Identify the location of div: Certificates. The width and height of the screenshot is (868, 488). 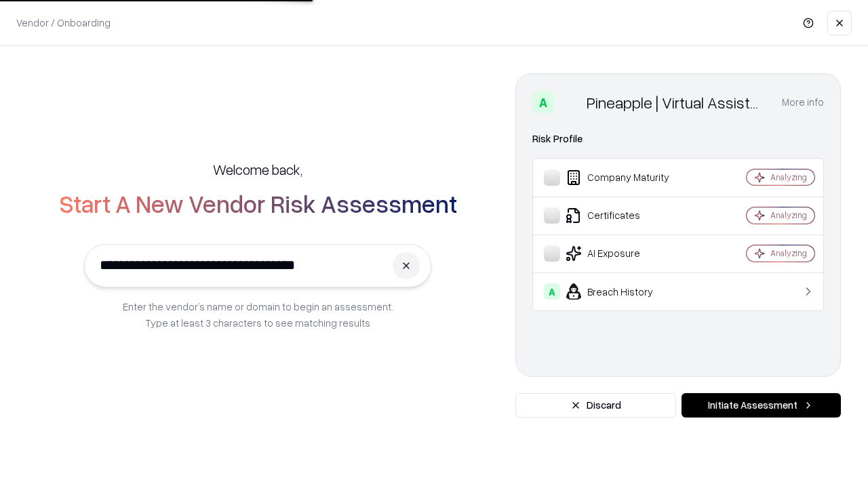
(624, 215).